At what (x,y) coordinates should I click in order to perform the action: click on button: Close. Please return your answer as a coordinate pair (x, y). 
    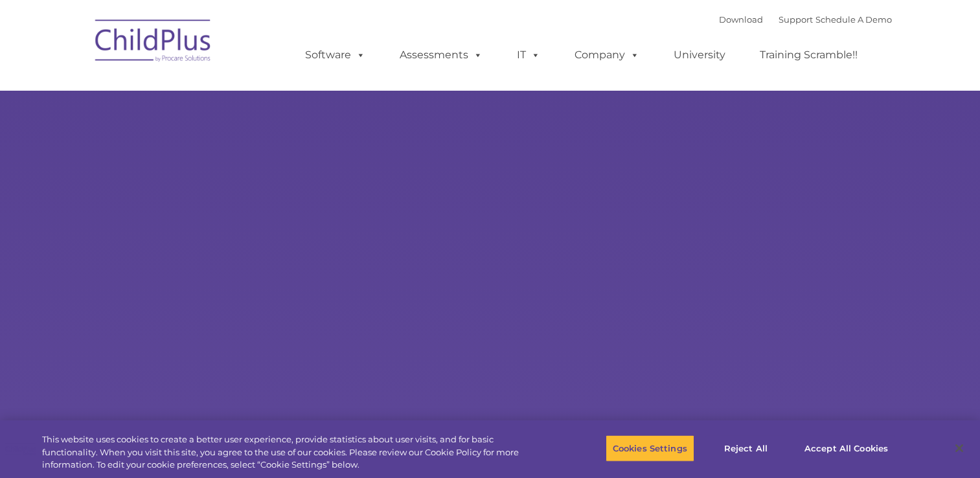
    Looking at the image, I should click on (959, 448).